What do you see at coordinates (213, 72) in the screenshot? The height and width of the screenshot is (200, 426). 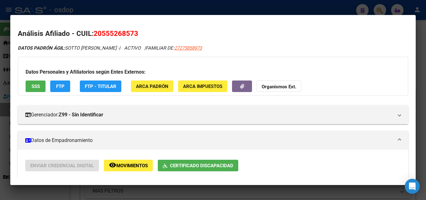 I see `h3: Datos Personales y Afiliatorios según Entes Externos:` at bounding box center [213, 72].